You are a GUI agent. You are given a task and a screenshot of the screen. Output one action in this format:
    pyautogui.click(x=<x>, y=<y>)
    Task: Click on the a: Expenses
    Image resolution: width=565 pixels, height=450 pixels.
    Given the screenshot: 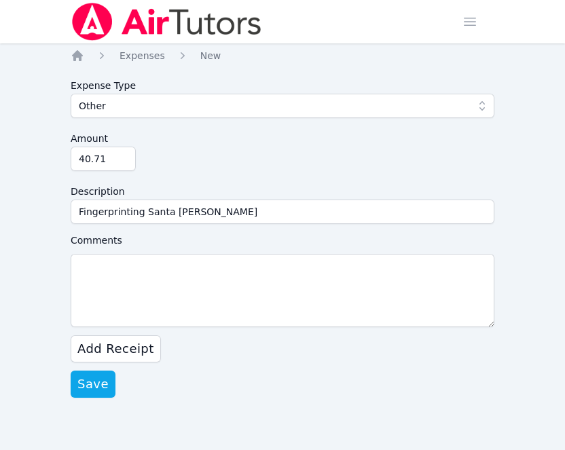 What is the action you would take?
    pyautogui.click(x=142, y=56)
    